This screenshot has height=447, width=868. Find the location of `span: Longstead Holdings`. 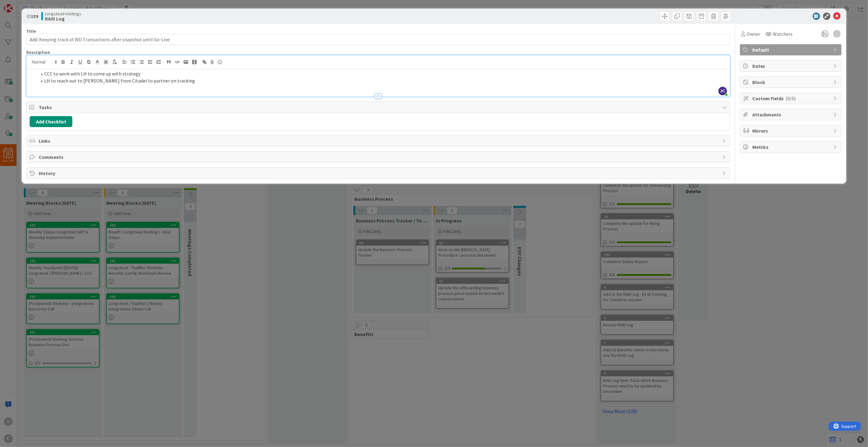

span: Longstead Holdings is located at coordinates (63, 13).